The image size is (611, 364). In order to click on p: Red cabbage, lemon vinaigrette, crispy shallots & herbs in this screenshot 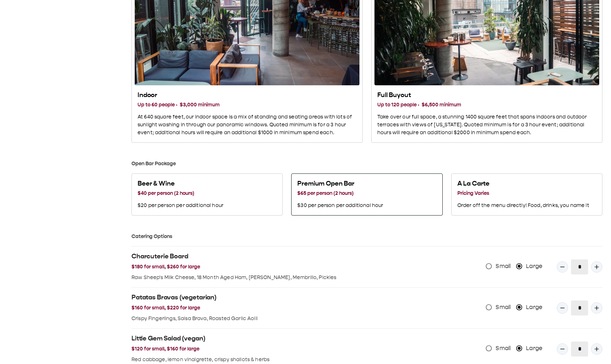, I will do `click(287, 360)`.